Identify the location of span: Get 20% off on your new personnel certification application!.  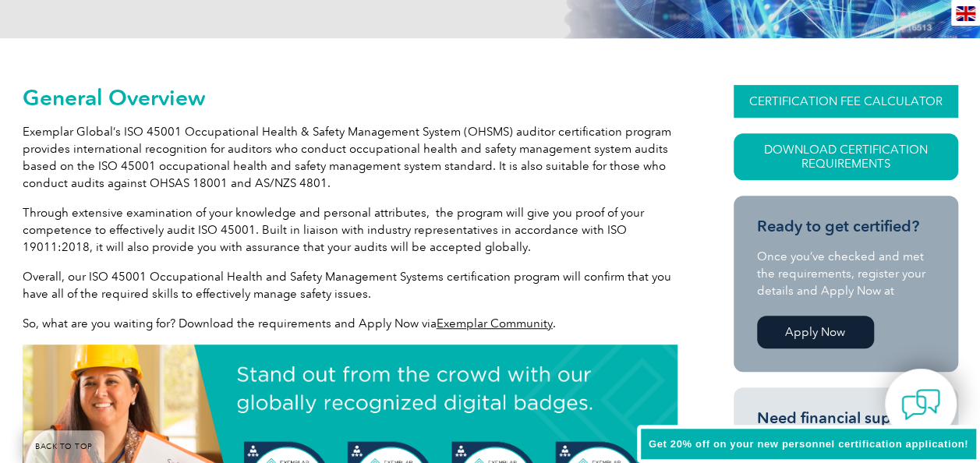
(809, 444).